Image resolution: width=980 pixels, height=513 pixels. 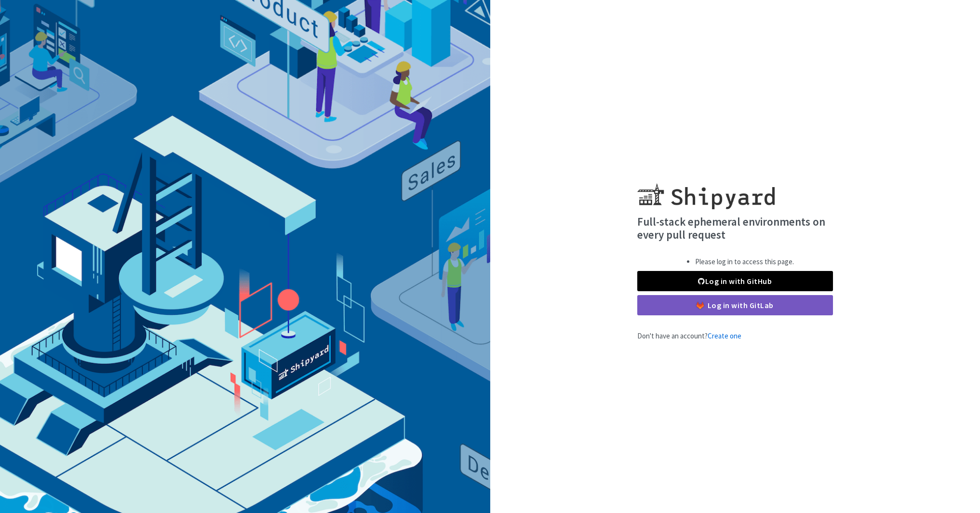 What do you see at coordinates (689, 336) in the screenshot?
I see `span: Don't have an account?` at bounding box center [689, 336].